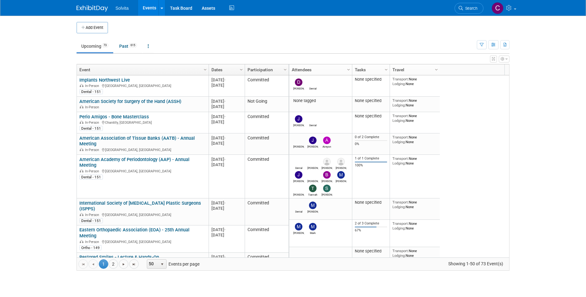 Image resolution: width=586 pixels, height=297 pixels. Describe the element at coordinates (320, 101) in the screenshot. I see `div: None tagged` at that location.